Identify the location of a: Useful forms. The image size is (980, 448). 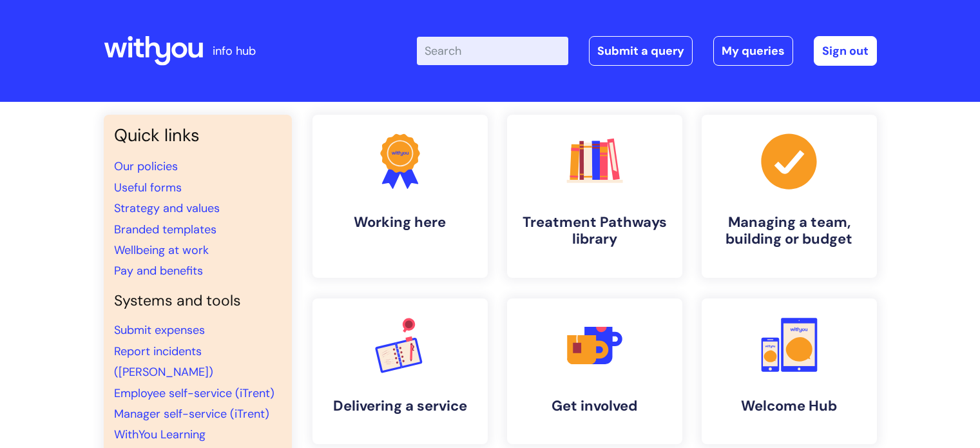
(148, 187).